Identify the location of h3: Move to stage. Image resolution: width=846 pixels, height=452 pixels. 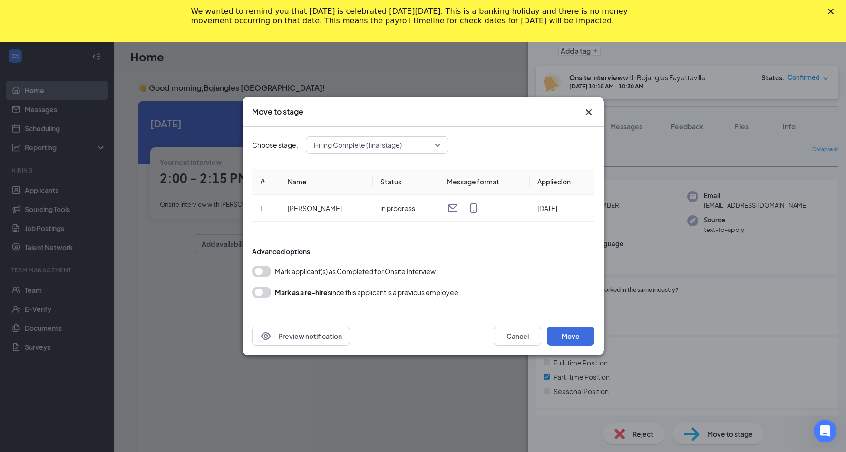
(278, 112).